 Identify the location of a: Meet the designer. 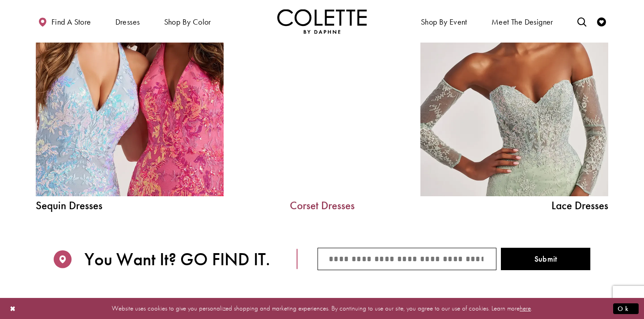
(522, 21).